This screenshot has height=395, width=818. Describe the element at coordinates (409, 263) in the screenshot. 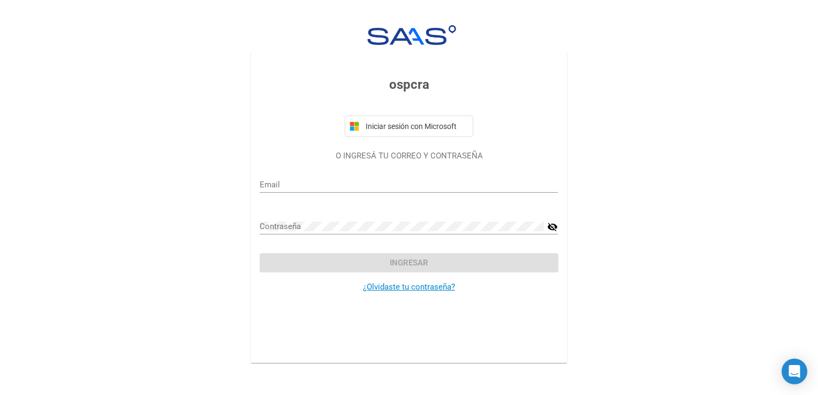

I see `span: Ingresar` at that location.